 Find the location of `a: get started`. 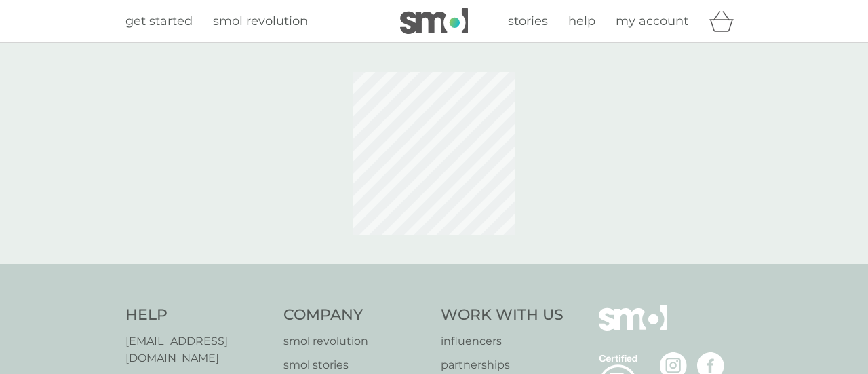

a: get started is located at coordinates (159, 21).